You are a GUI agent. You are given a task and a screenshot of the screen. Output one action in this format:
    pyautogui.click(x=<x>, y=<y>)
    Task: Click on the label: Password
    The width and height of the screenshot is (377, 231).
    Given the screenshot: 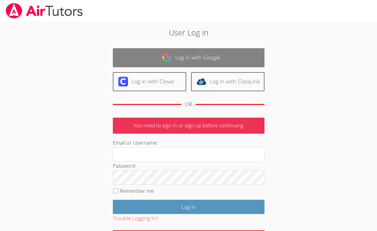 What is the action you would take?
    pyautogui.click(x=124, y=165)
    